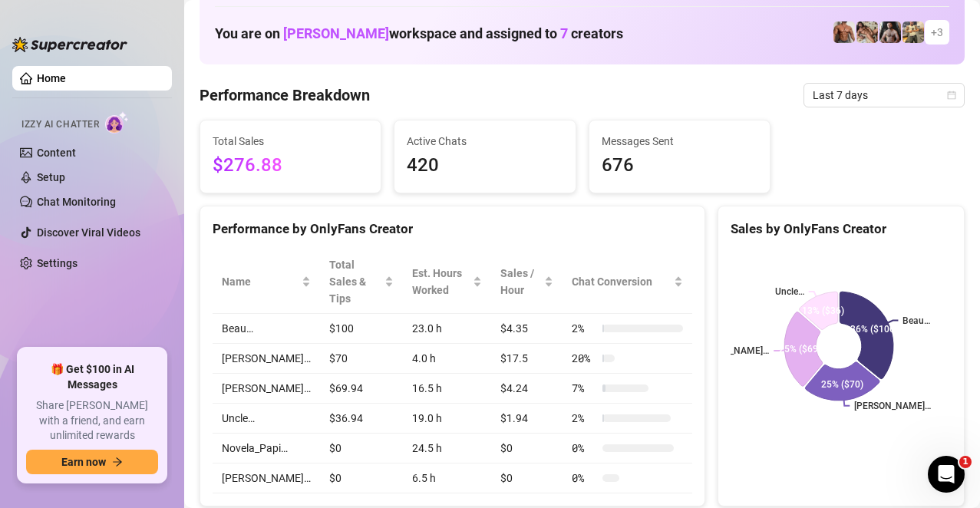 The width and height of the screenshot is (980, 508). What do you see at coordinates (790, 292) in the screenshot?
I see `text: Uncle…` at bounding box center [790, 292].